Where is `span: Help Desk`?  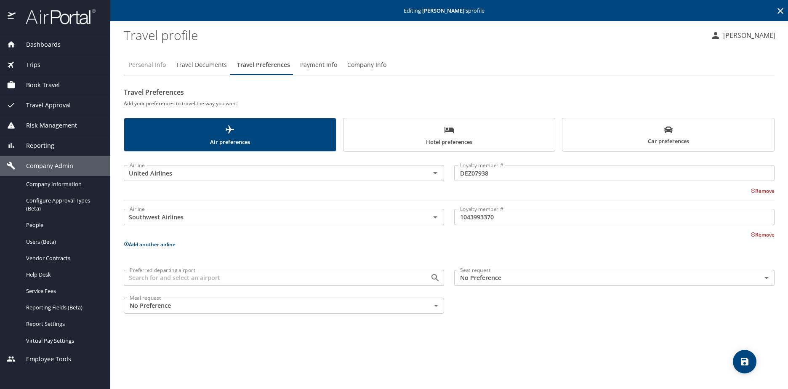 span: Help Desk is located at coordinates (63, 275).